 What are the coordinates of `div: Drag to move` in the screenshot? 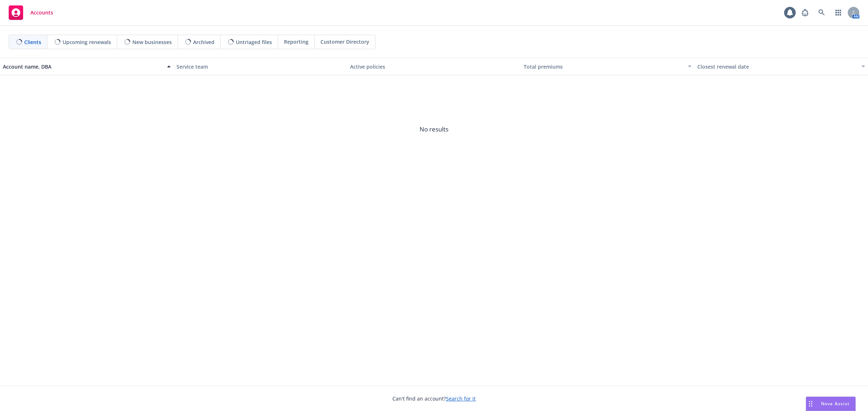 It's located at (811, 404).